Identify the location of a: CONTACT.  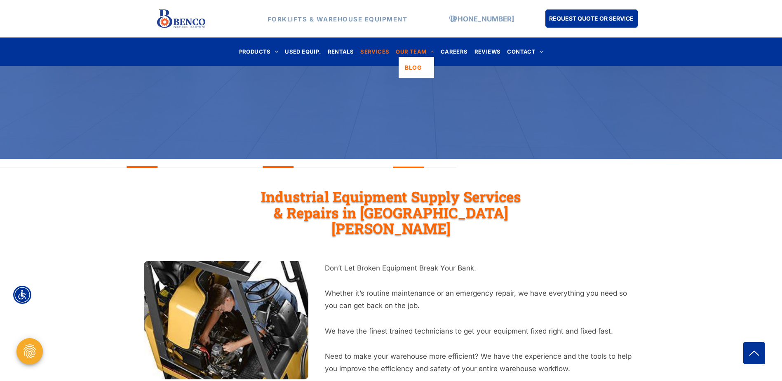
(525, 52).